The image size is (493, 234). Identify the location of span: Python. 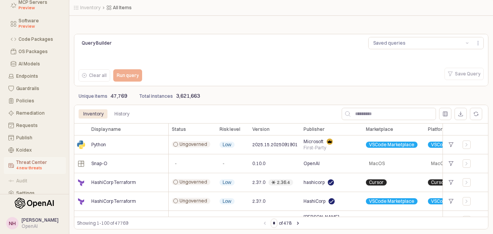
(99, 145).